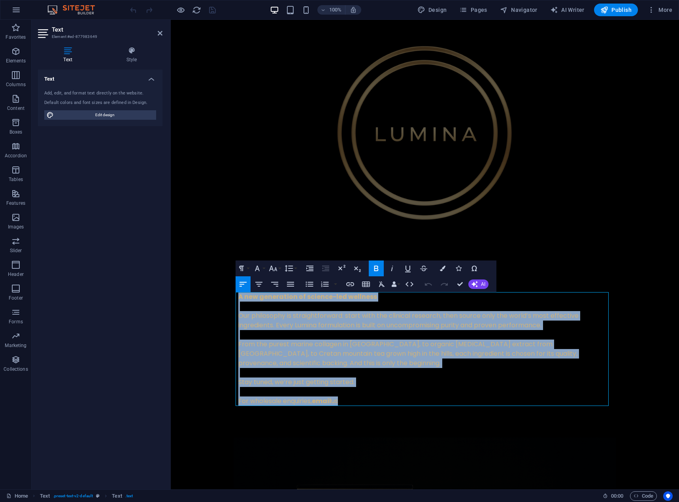 The image size is (679, 502). I want to click on button: reload, so click(197, 10).